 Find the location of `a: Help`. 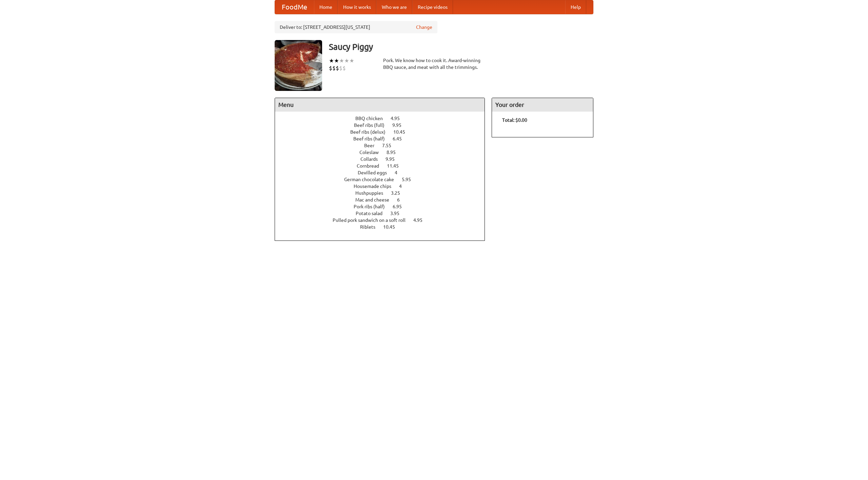

a: Help is located at coordinates (576, 7).